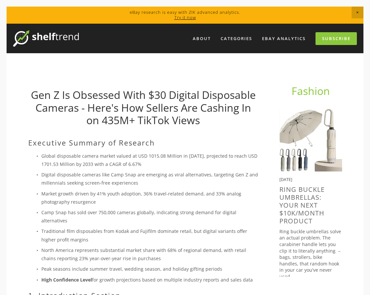 This screenshot has width=370, height=295. I want to click on p: Traditional film disposables from Kodak and Fujifilm dominate retail, but digital variants offer ..., so click(150, 235).